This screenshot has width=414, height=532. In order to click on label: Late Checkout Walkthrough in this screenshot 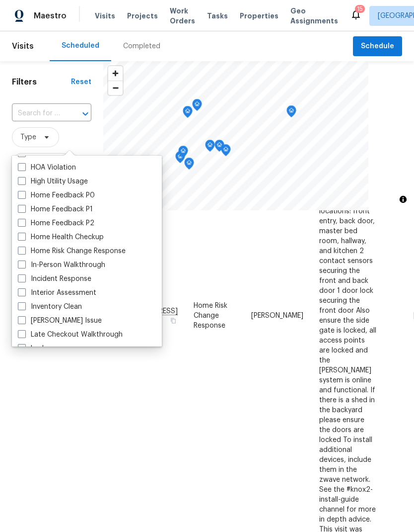, I will do `click(70, 335)`.